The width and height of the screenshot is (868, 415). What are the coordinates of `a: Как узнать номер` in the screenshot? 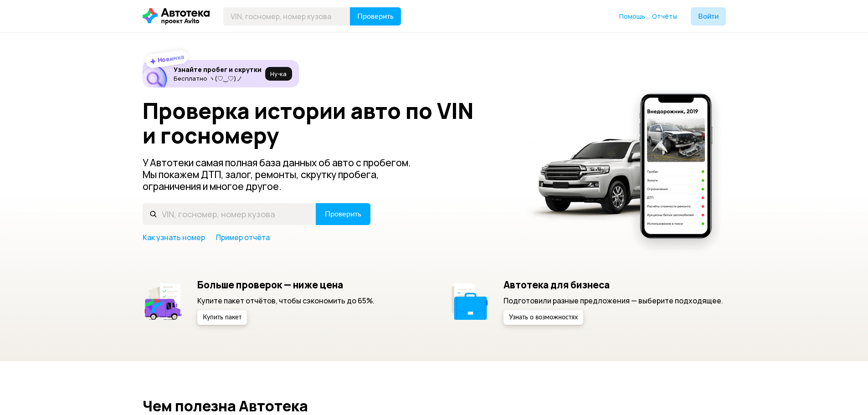 It's located at (173, 237).